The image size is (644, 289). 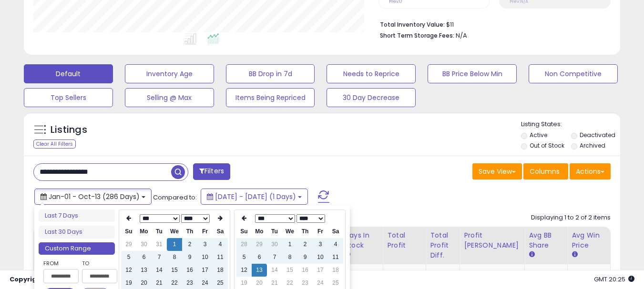 I want to click on button: Actions, so click(x=590, y=171).